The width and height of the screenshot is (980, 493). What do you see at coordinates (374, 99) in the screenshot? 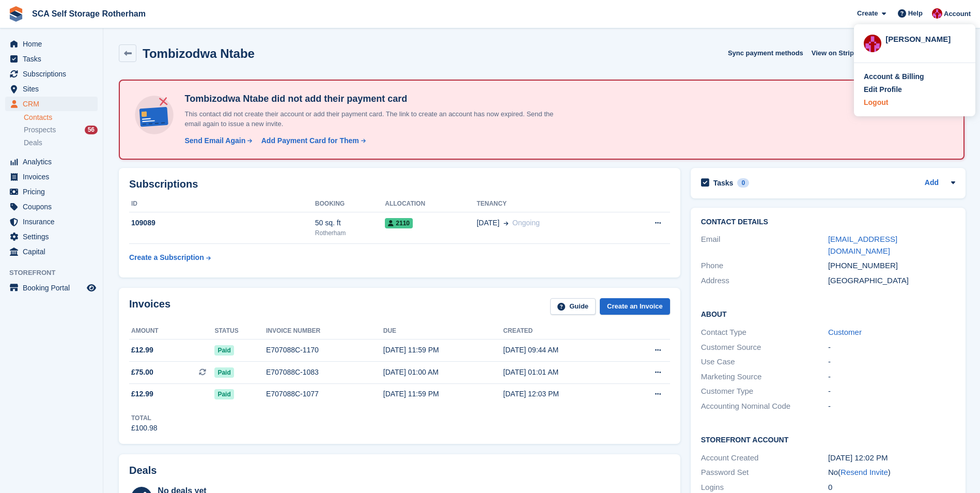
I see `h4: Tombizodwa Ntabe did not add their payment card` at bounding box center [374, 99].